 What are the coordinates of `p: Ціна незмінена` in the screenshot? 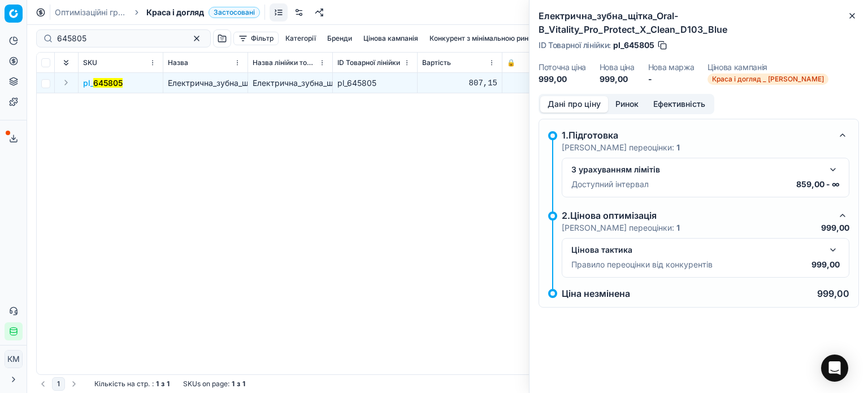 It's located at (596, 293).